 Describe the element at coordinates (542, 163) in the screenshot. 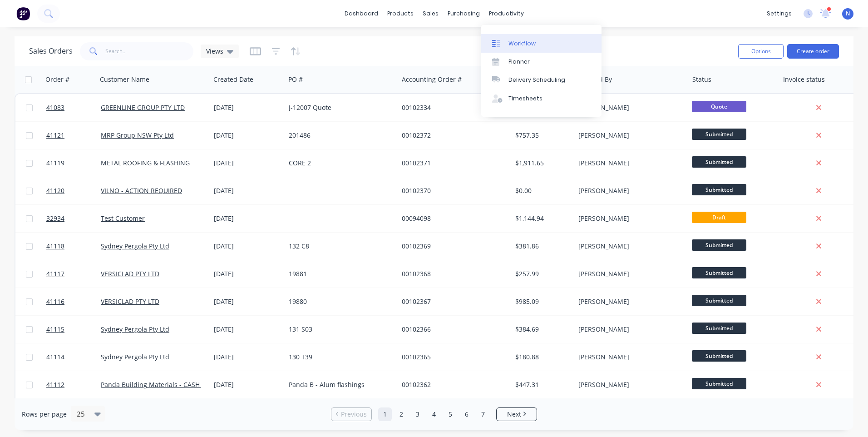

I see `div: $1,911.65` at that location.